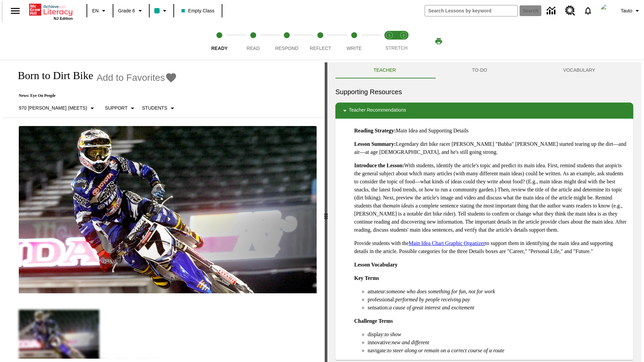 This screenshot has width=644, height=362. What do you see at coordinates (137, 78) in the screenshot?
I see `button: Add to Favorites - Born to Dirt Bike` at bounding box center [137, 78].